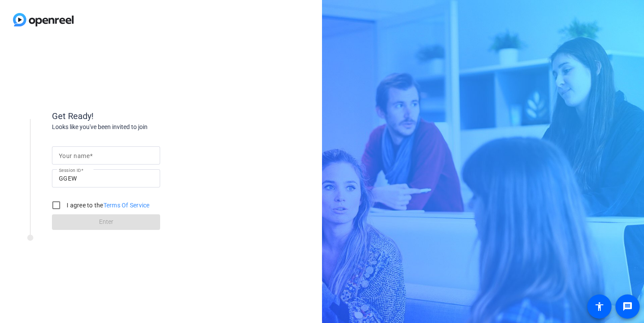 The image size is (644, 323). Describe the element at coordinates (74, 156) in the screenshot. I see `mat-label: Your name` at that location.